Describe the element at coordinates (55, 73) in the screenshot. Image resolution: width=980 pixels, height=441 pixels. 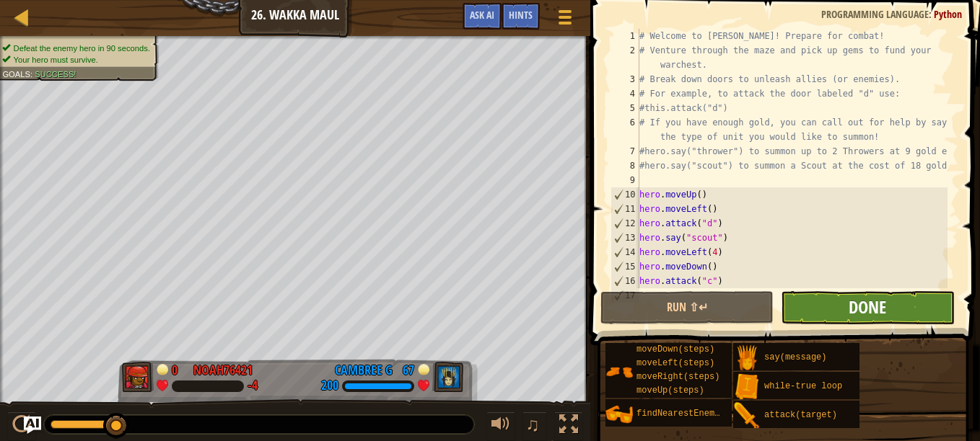
I see `span: Success!` at that location.